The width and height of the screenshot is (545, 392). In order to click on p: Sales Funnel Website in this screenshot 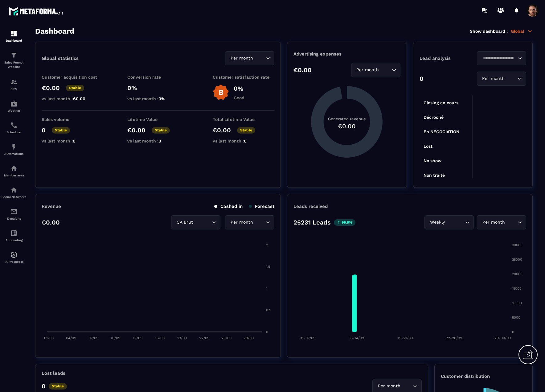, I will do `click(14, 65)`.